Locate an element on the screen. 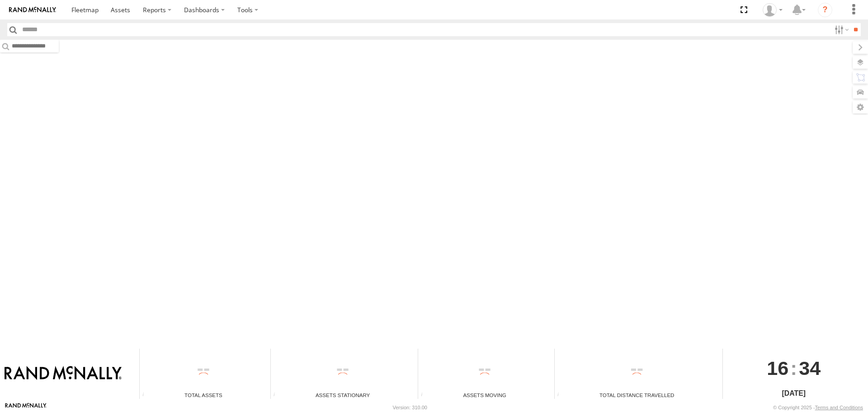 The width and height of the screenshot is (868, 412). div: Total number of assets current in transit. is located at coordinates (425, 395).